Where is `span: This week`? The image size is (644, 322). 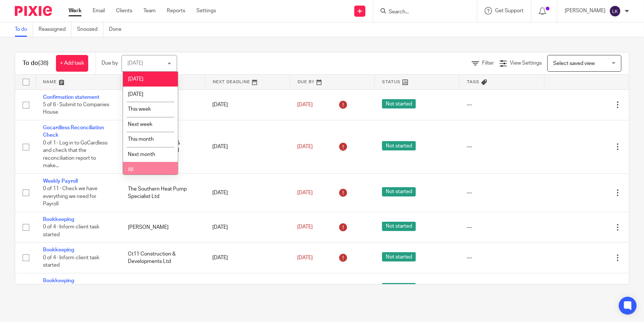 span: This week is located at coordinates (139, 109).